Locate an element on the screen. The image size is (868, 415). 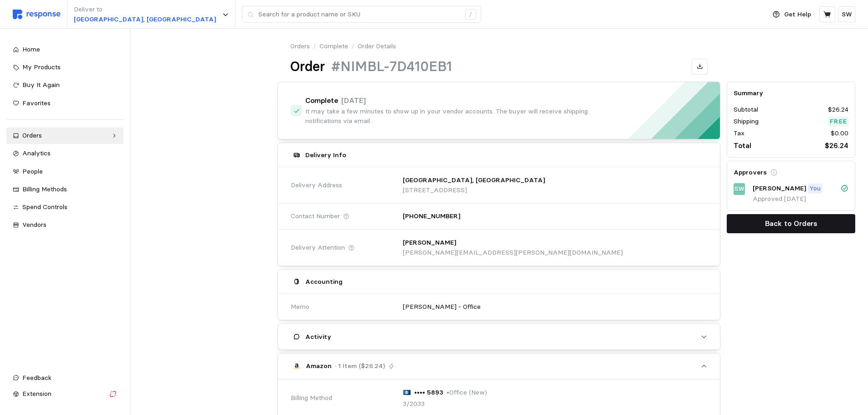
span: Delivery Attention is located at coordinates (318, 248).